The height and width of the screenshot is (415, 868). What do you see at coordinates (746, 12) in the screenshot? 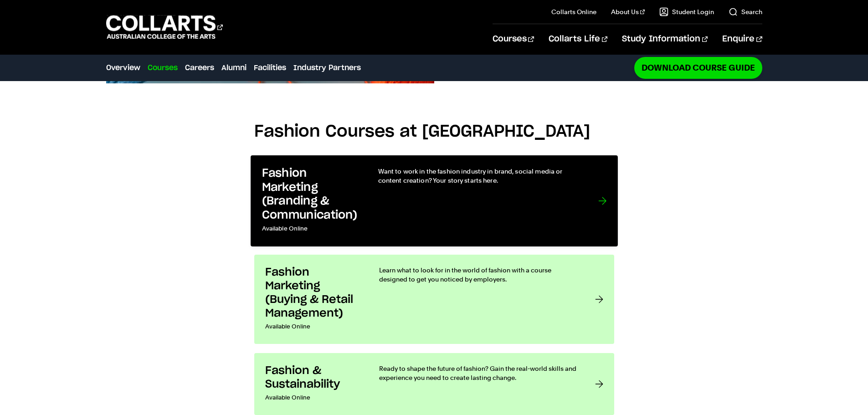
I see `a: Search` at bounding box center [746, 12].